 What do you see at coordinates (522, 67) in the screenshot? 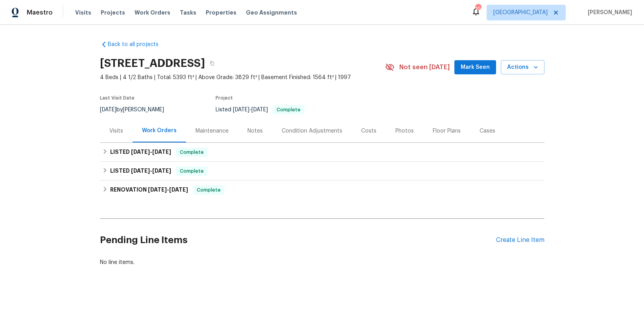
I see `span: Actions` at bounding box center [522, 67].